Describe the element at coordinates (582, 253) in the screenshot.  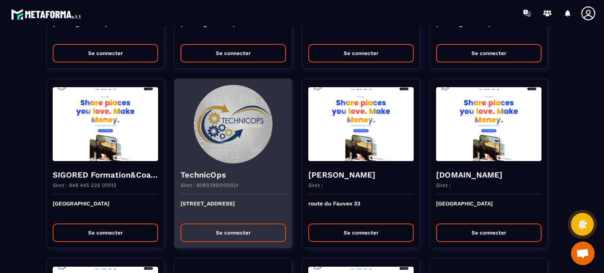
I see `a: Ouvrir le chat` at that location.